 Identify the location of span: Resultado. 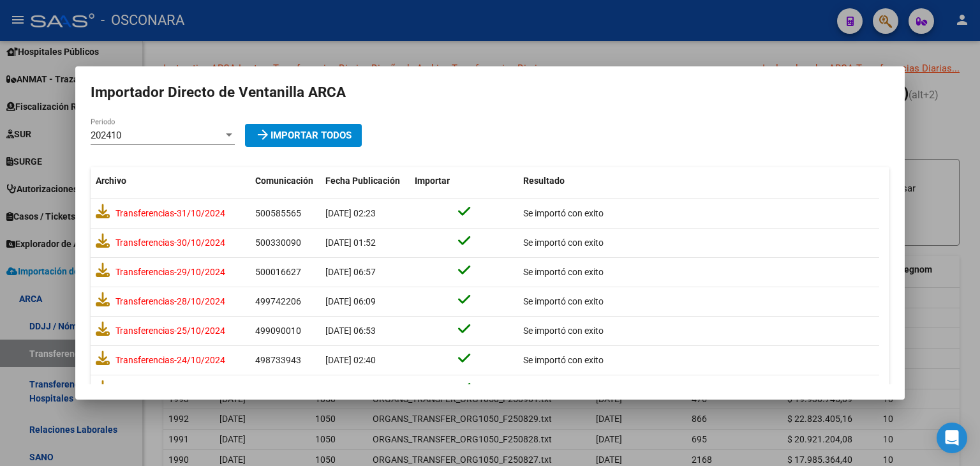
(543, 181).